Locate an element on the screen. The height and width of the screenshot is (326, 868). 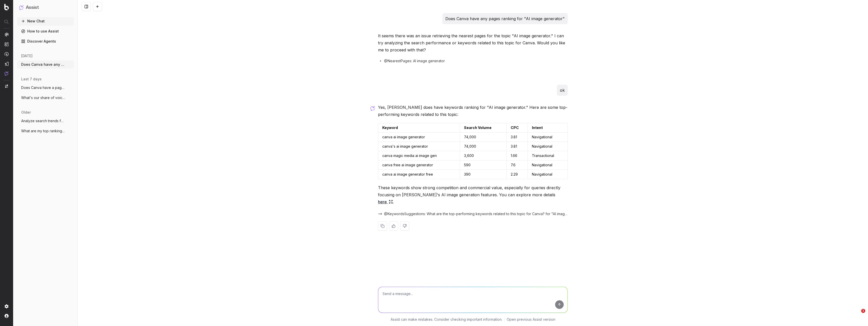
span: @KeywordsSuggestions: What are the top-performing keywords related to this topic for Canva? for "... is located at coordinates (476, 214).